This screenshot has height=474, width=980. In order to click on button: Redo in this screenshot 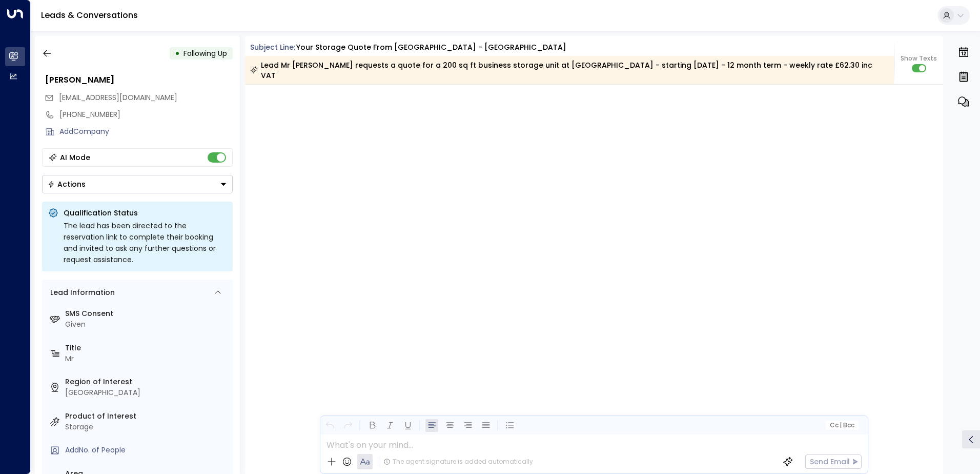, I will do `click(348, 425)`.